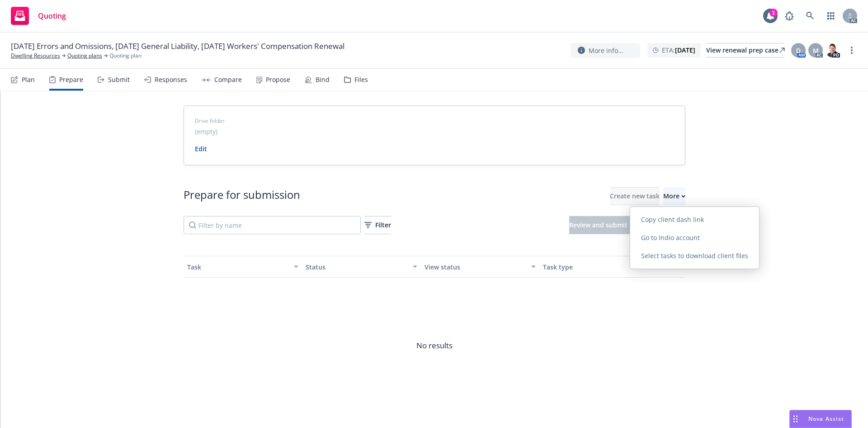 The width and height of the screenshot is (868, 428). Describe the element at coordinates (125, 56) in the screenshot. I see `span: Quoting plan` at that location.